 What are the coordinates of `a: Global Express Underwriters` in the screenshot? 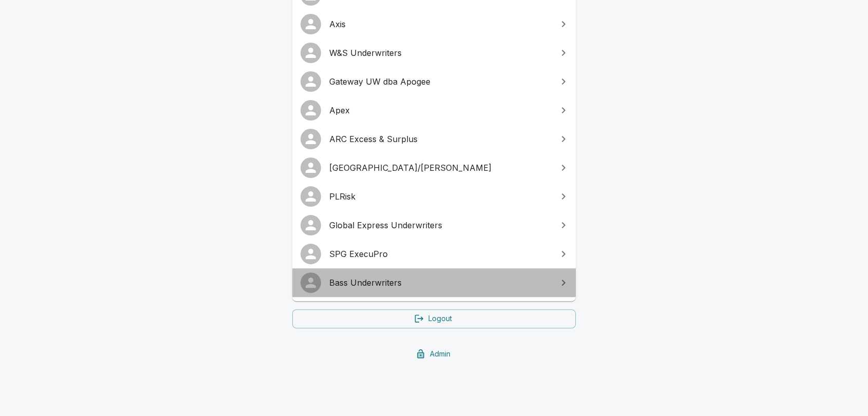 It's located at (434, 225).